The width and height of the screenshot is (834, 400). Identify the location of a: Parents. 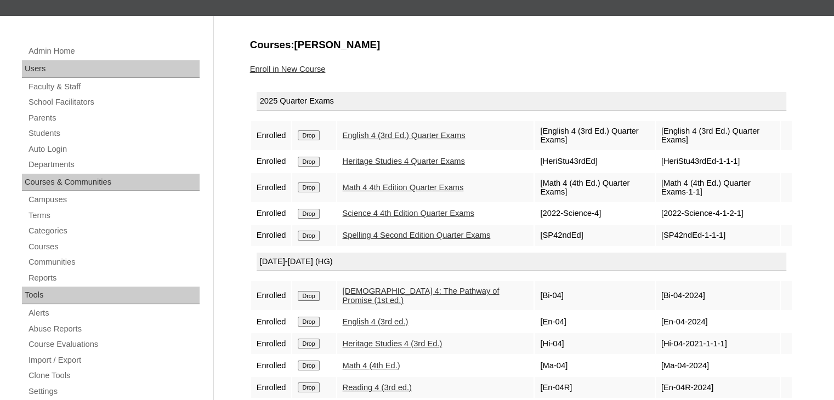
(113, 118).